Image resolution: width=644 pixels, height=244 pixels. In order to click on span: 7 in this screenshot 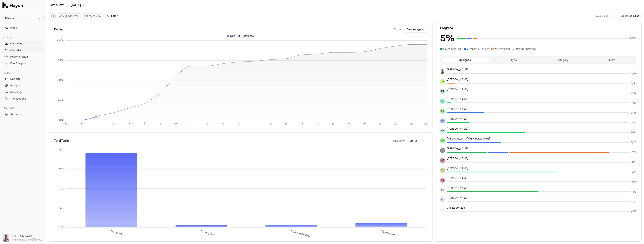, I will do `click(495, 49)`.